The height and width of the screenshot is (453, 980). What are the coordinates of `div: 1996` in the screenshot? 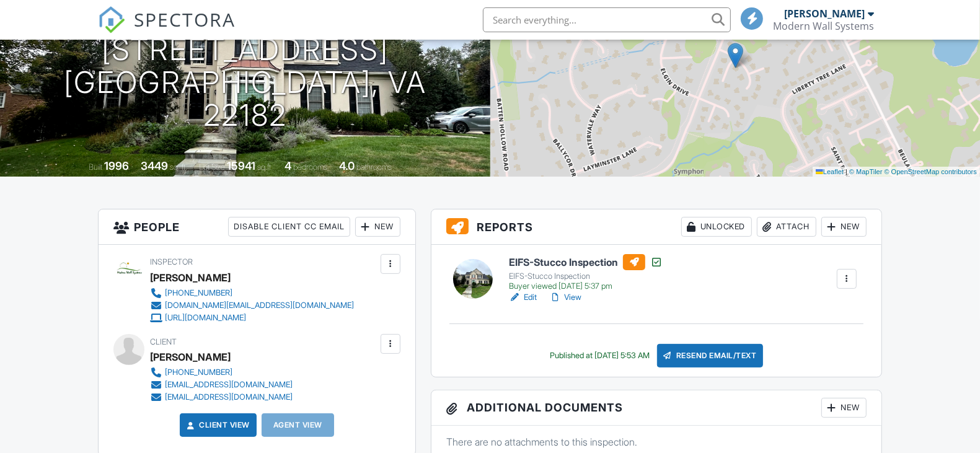 It's located at (117, 166).